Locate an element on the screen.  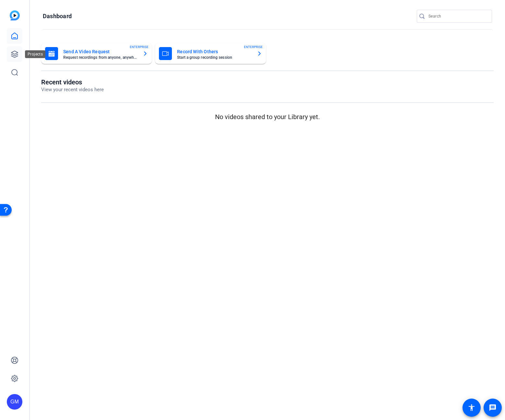
button: Send A Video RequestRequest recordings from anyone, anywhereENTERPRISE is located at coordinates (96, 54).